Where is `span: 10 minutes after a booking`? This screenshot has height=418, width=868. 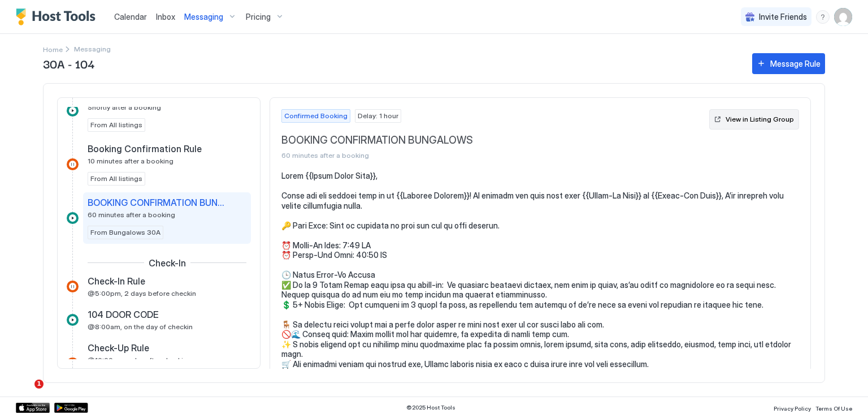
span: 10 minutes after a booking is located at coordinates (131, 160).